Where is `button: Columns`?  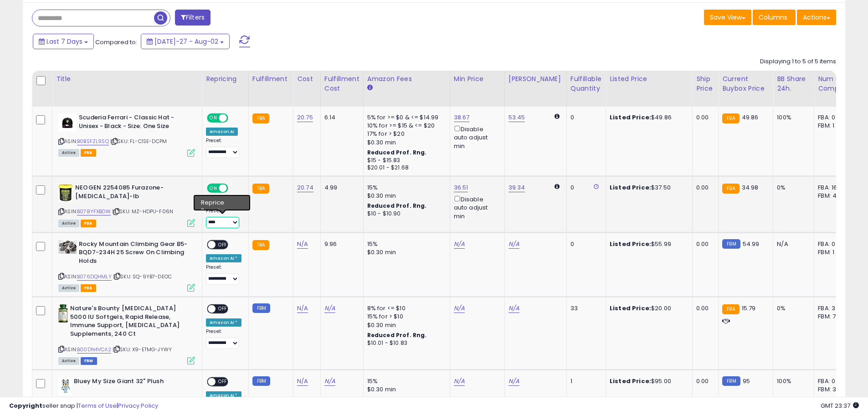 button: Columns is located at coordinates (774, 17).